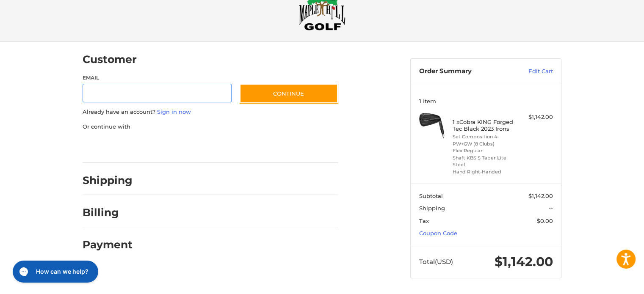 Image resolution: width=644 pixels, height=294 pixels. I want to click on span: Total (USD), so click(436, 261).